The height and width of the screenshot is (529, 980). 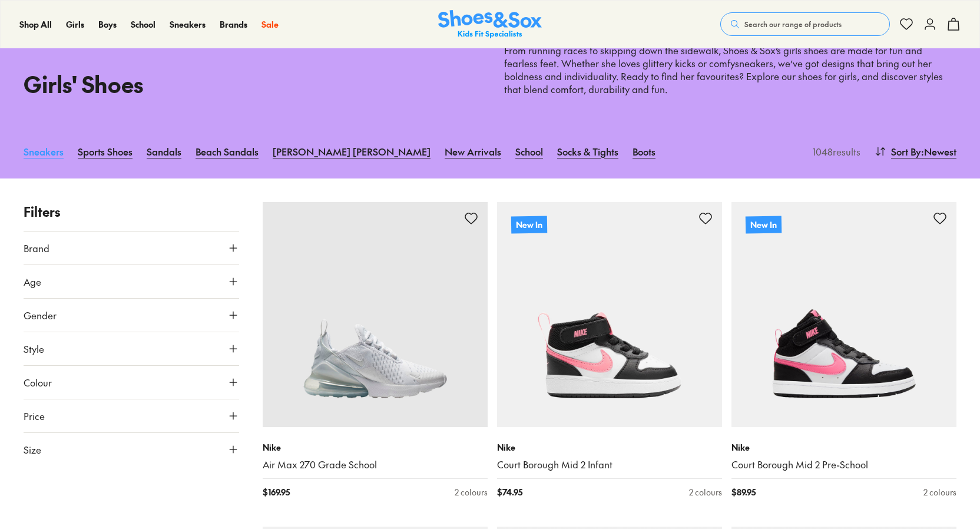 I want to click on button: Price, so click(x=132, y=416).